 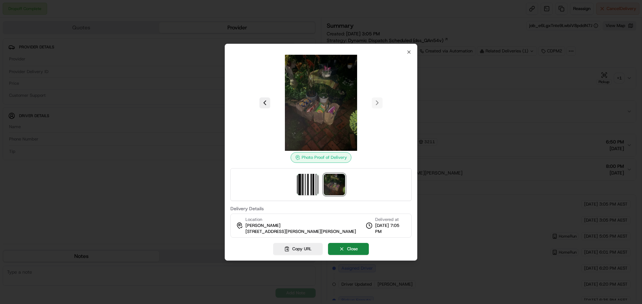 I want to click on span: Location, so click(x=254, y=220).